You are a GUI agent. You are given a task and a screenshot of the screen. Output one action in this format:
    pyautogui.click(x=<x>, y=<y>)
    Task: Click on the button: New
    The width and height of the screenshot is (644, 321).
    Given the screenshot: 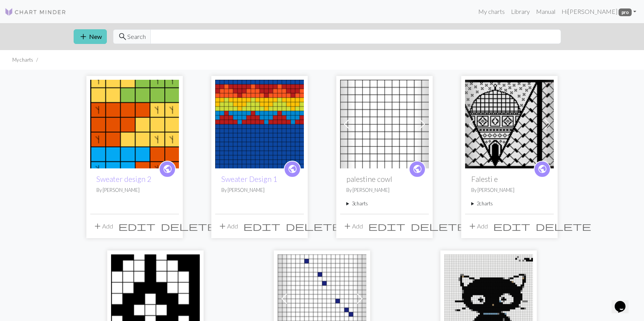 What is the action you would take?
    pyautogui.click(x=90, y=36)
    